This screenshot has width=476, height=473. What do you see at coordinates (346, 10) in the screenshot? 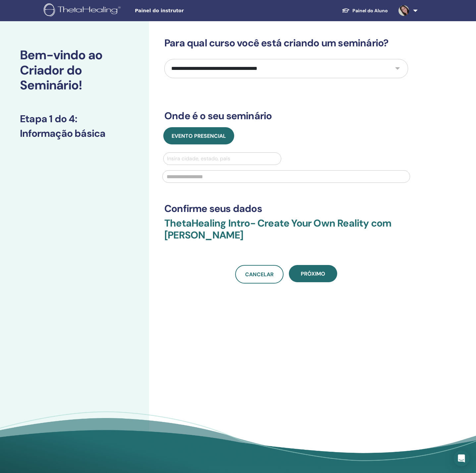
I see `img: graduation-cap-white.svg` at bounding box center [346, 10].